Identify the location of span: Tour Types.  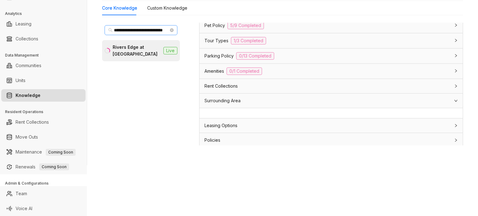
(216, 41).